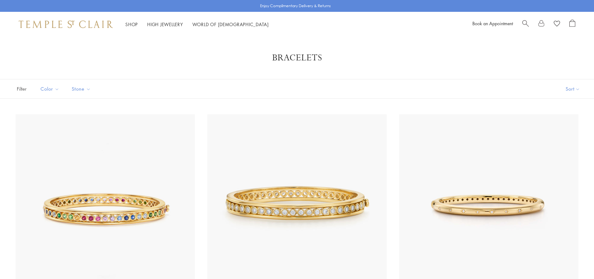  Describe the element at coordinates (50, 89) in the screenshot. I see `span: Color` at that location.